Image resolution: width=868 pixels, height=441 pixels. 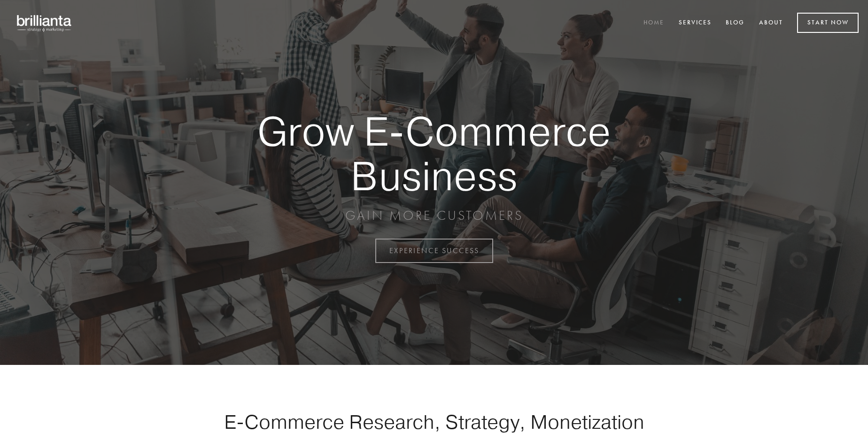 I want to click on strong: Grow E-Commerce Business, so click(x=434, y=153).